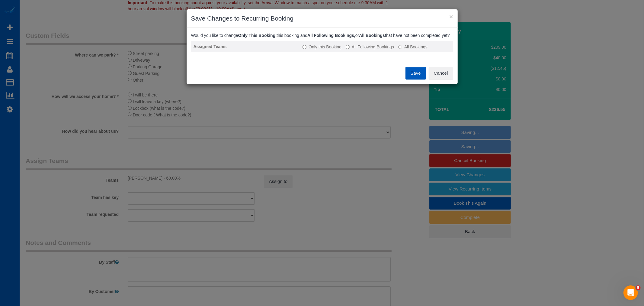  Describe the element at coordinates (322, 35) in the screenshot. I see `p: Would you like to change this booking and or that have not been completed yet?` at that location.